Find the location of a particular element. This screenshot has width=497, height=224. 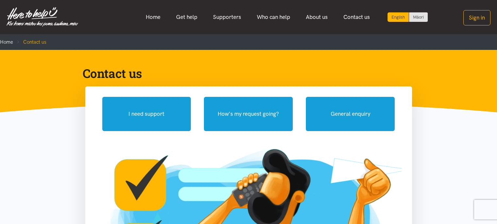

div: Language toggle is located at coordinates (408, 17).